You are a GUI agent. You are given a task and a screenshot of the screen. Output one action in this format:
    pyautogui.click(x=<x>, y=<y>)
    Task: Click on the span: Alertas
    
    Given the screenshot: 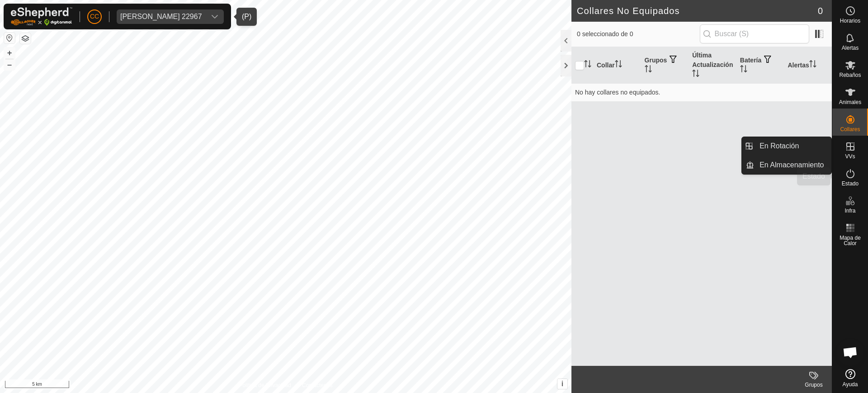 What is the action you would take?
    pyautogui.click(x=850, y=48)
    